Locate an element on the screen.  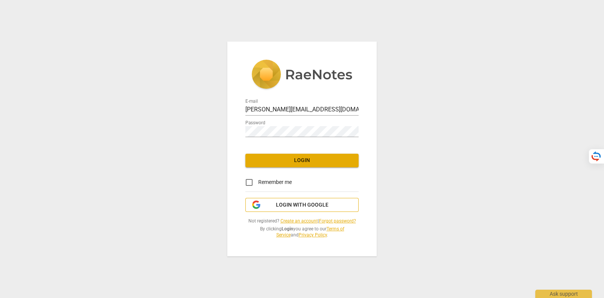
div: Ask support is located at coordinates (563, 294).